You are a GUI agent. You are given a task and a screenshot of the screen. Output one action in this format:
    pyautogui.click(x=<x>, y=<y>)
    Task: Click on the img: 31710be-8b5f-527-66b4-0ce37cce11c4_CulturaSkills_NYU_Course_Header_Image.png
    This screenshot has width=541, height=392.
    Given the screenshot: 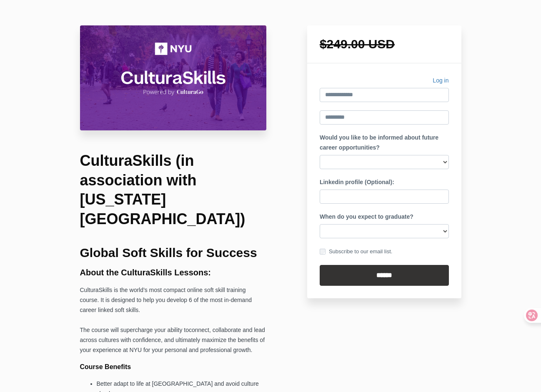 What is the action you would take?
    pyautogui.click(x=173, y=78)
    